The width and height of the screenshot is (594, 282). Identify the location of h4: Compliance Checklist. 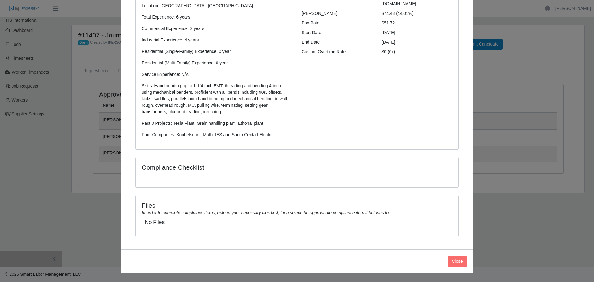
(244, 167).